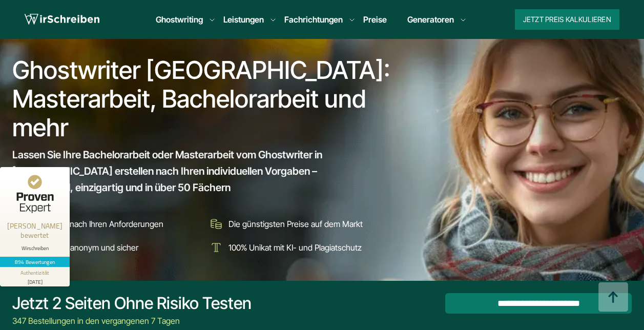 The height and width of the screenshot is (330, 644). I want to click on li: Die günstigsten Preise auf dem Markt, so click(302, 224).